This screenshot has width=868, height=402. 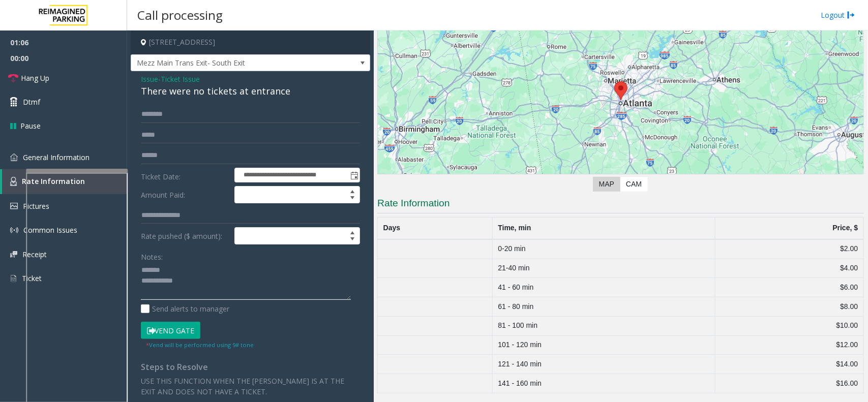 What do you see at coordinates (149, 79) in the screenshot?
I see `span: Issue` at bounding box center [149, 79].